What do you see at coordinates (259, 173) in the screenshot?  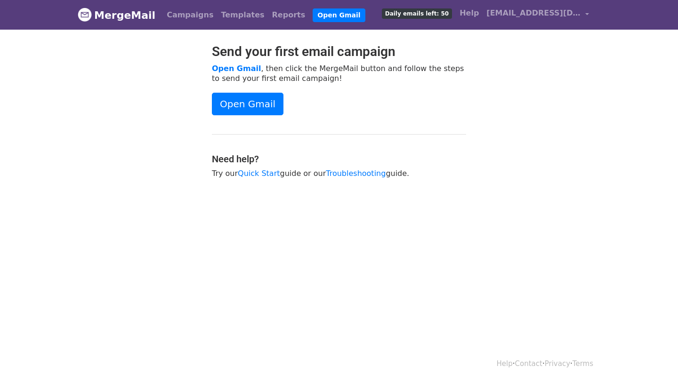 I see `a: Quick Start` at bounding box center [259, 173].